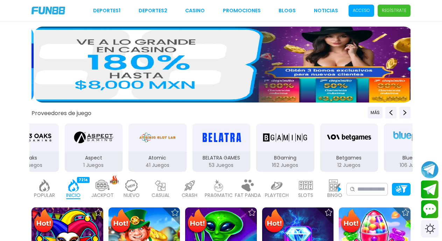 The width and height of the screenshot is (442, 241). What do you see at coordinates (248, 195) in the screenshot?
I see `p: FAT PANDA` at bounding box center [248, 195].